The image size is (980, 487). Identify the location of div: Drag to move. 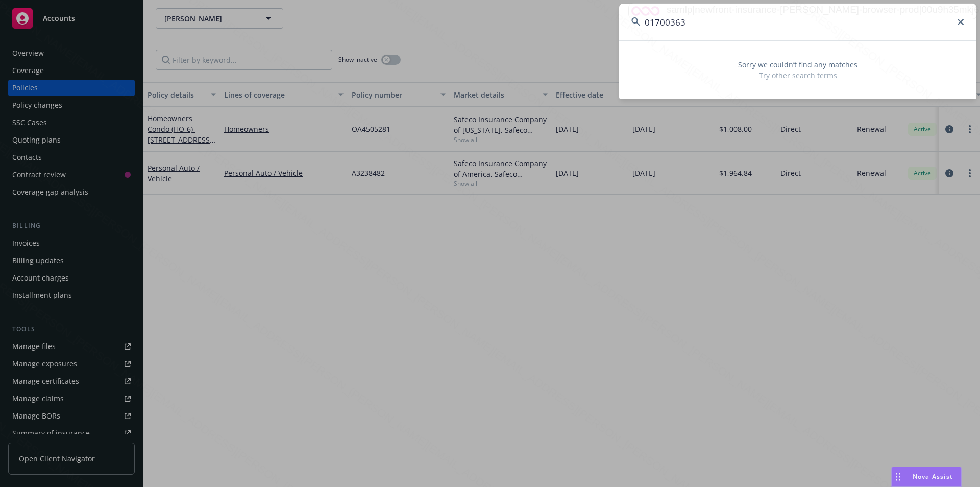
(898, 476).